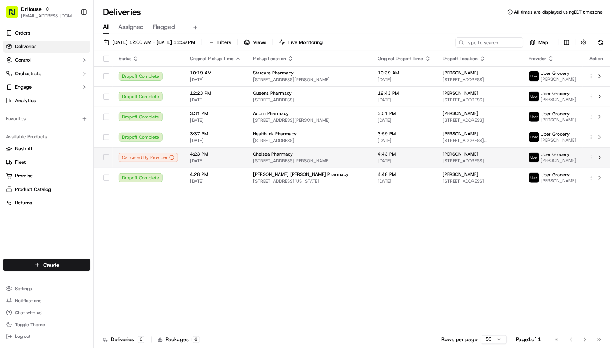 The height and width of the screenshot is (348, 612). I want to click on button: Chat with us!, so click(47, 313).